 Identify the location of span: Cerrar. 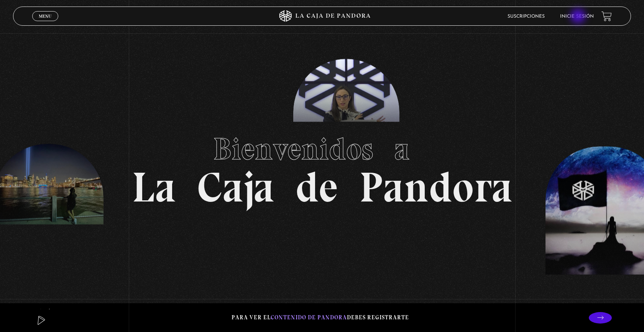
(45, 23).